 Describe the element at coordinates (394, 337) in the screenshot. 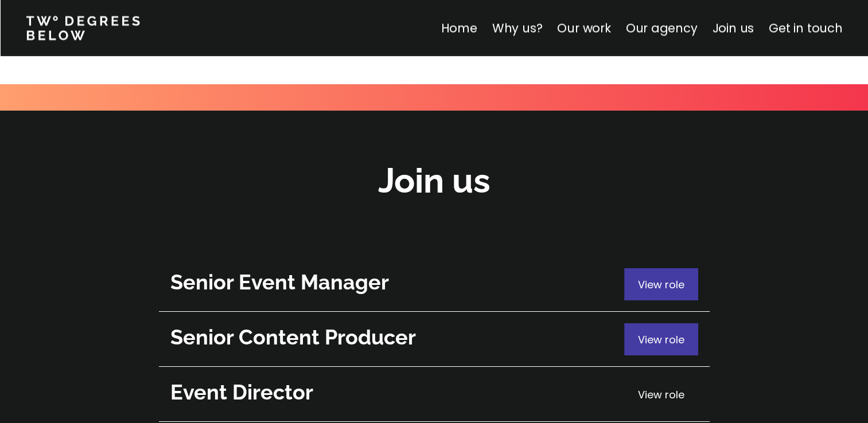

I see `h2: Senior Content Producer` at that location.